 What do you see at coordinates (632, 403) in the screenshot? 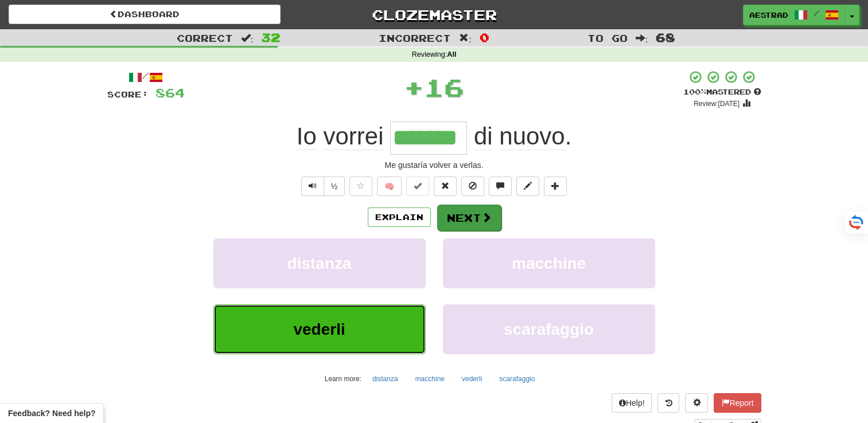
I see `button: Help!` at bounding box center [632, 403].